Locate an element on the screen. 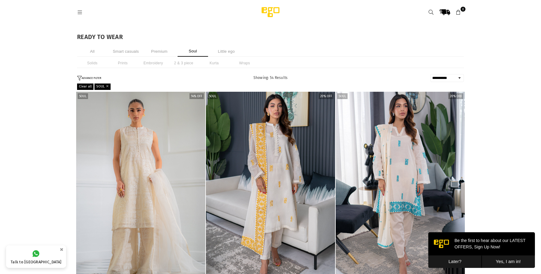 Image resolution: width=541 pixels, height=274 pixels. span: Showing: 54 Results is located at coordinates (270, 78).